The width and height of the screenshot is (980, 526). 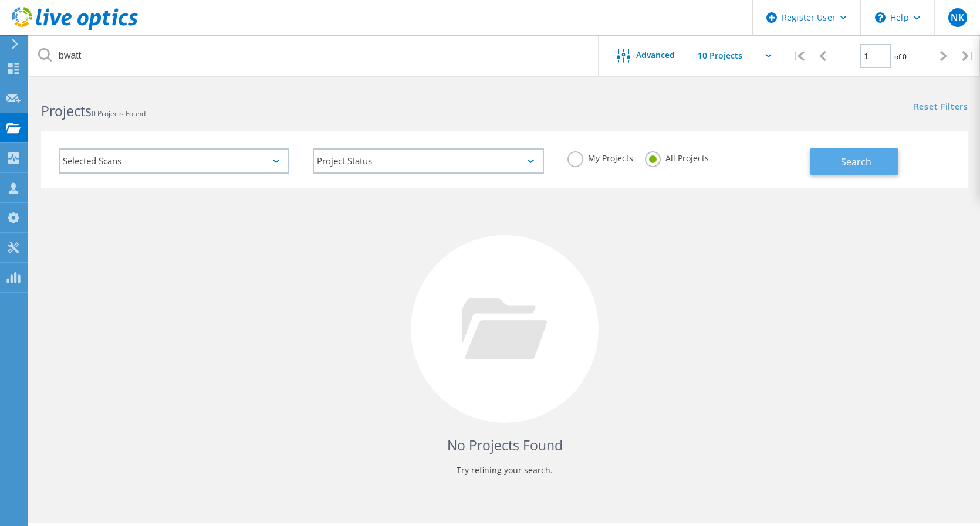 I want to click on label: All Projects, so click(x=676, y=156).